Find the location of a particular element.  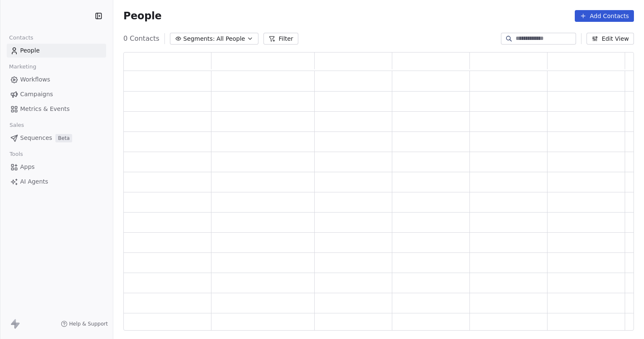

span: Beta is located at coordinates (64, 138).